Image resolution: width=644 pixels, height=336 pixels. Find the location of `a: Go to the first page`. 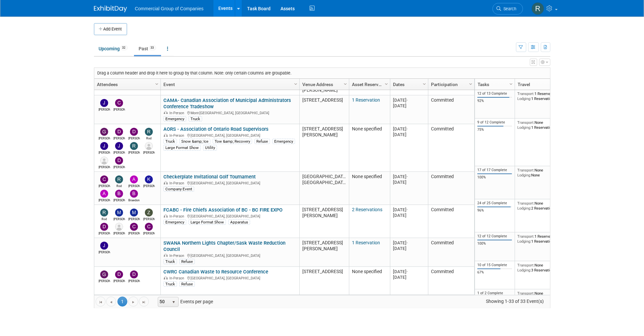

a: Go to the first page is located at coordinates (100, 302).